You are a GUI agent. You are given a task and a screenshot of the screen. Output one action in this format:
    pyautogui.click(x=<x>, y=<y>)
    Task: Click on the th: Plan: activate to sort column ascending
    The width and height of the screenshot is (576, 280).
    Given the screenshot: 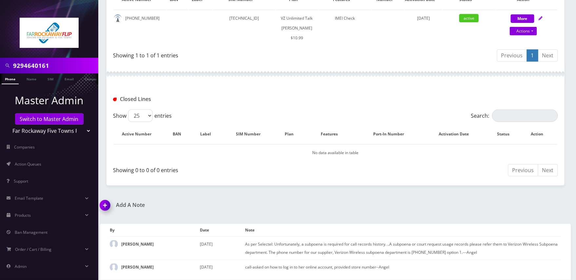 What is the action you would take?
    pyautogui.click(x=292, y=134)
    